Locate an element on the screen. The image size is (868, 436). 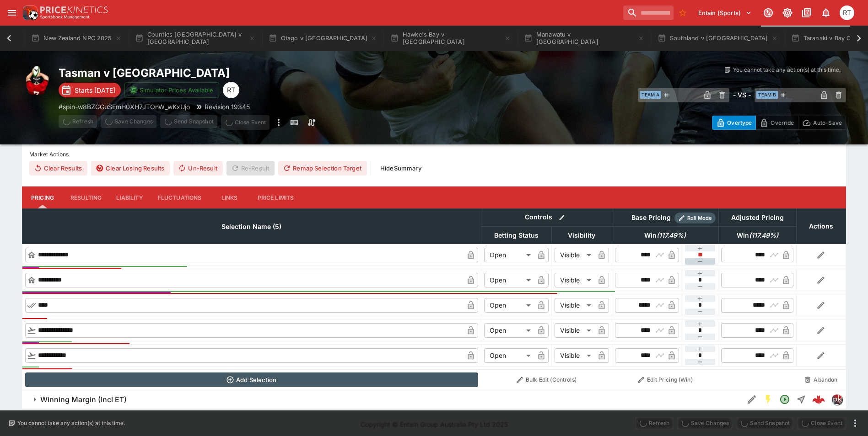
svg: Open is located at coordinates (784, 400).